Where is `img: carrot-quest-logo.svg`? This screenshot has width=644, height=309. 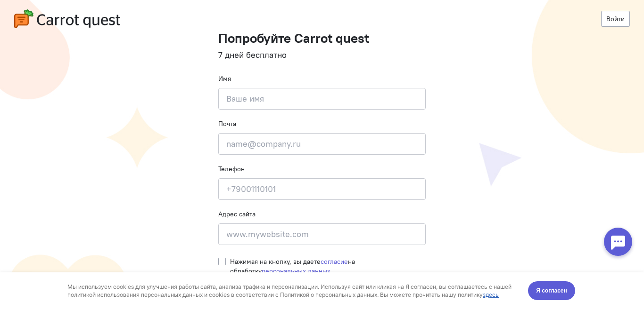
img: carrot-quest-logo.svg is located at coordinates (67, 19).